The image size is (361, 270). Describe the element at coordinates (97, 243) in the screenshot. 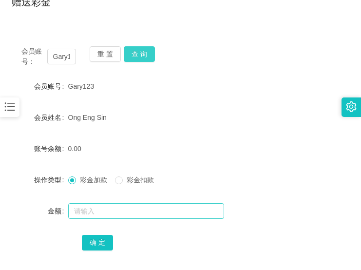

I see `button: 确 定` at that location.